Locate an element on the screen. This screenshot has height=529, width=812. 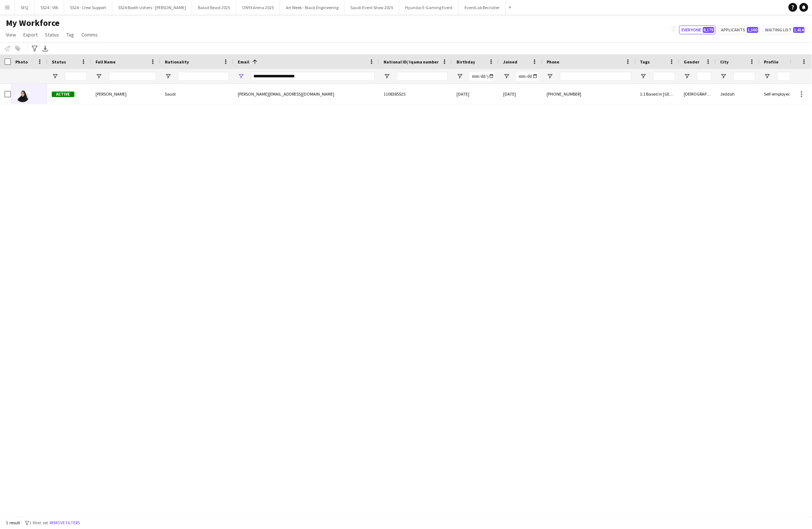
span: Birthday is located at coordinates (466, 62).